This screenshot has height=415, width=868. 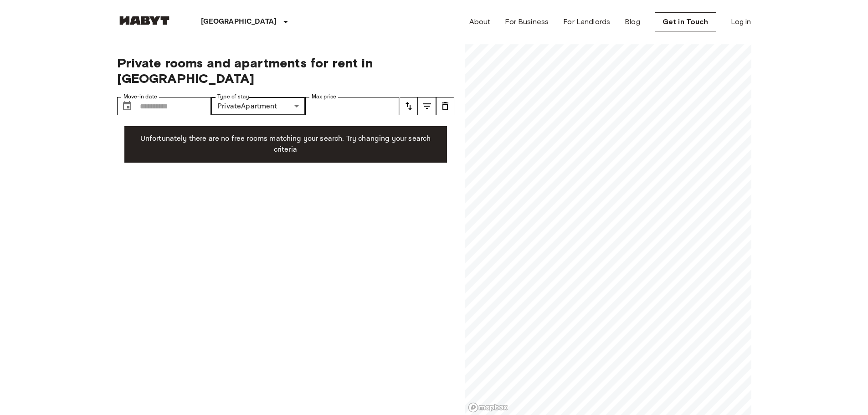 I want to click on a: Mapbox logo, so click(x=488, y=407).